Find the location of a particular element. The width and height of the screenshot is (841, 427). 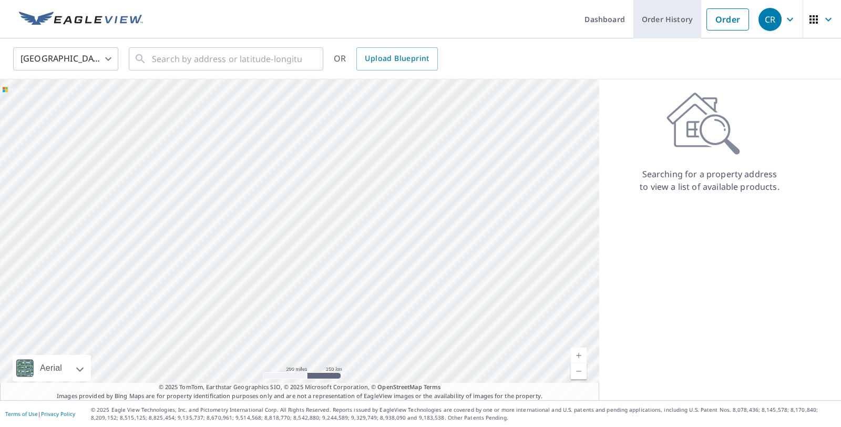

div: CR is located at coordinates (770, 19).